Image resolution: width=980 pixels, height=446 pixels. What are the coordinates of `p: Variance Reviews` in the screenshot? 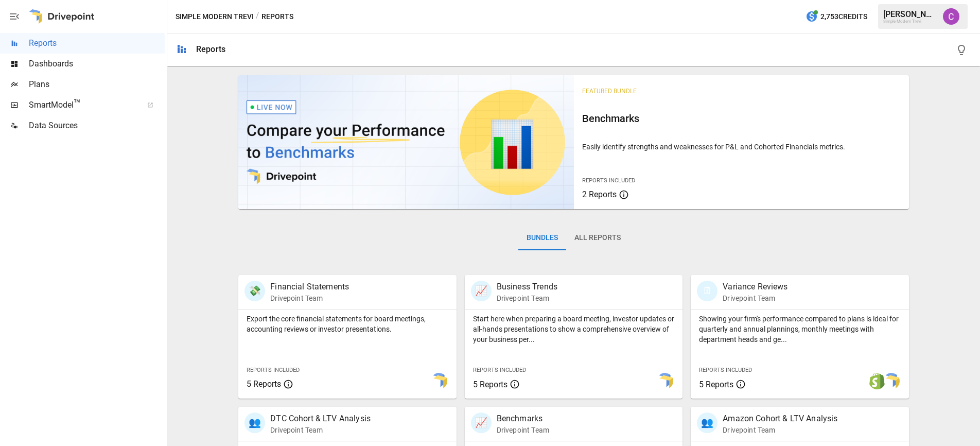 It's located at (755, 286).